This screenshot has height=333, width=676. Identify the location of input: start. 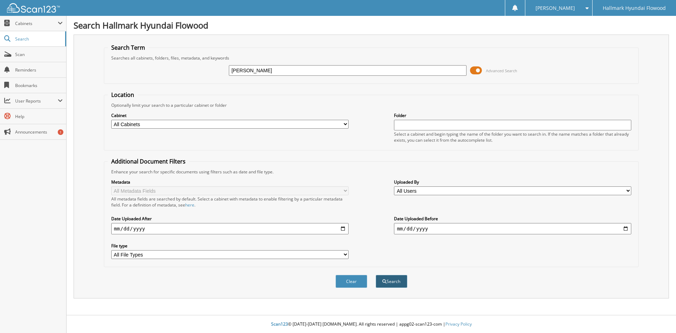
(230, 228).